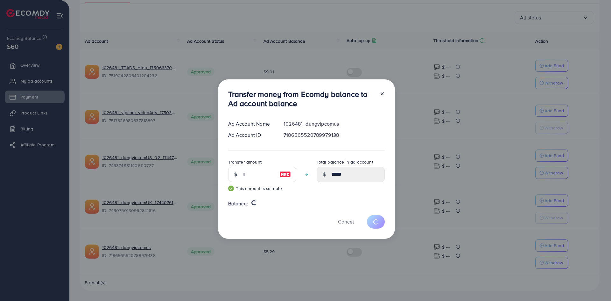 This screenshot has width=611, height=301. I want to click on div: 7186565520789979138, so click(334, 135).